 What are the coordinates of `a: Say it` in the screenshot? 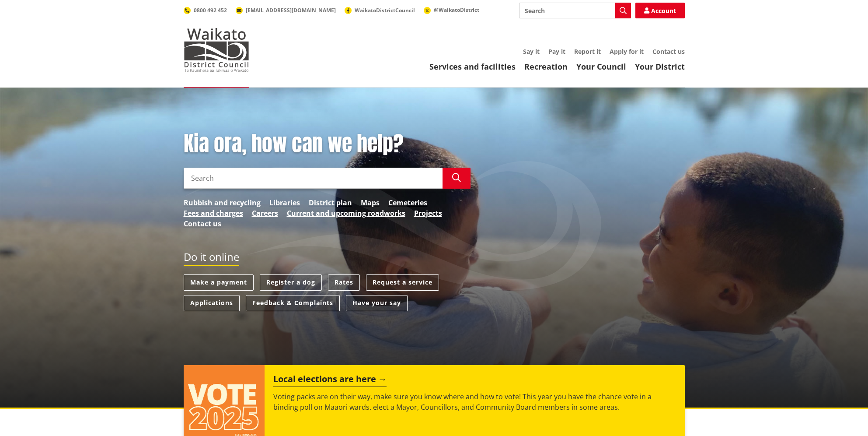 It's located at (531, 51).